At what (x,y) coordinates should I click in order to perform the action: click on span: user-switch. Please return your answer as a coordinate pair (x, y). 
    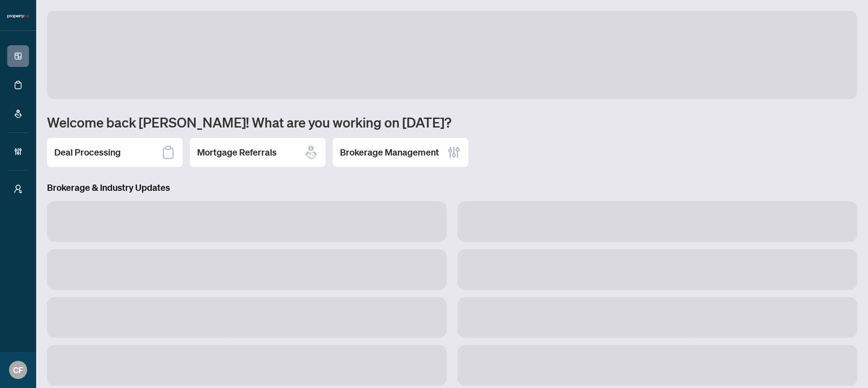
    Looking at the image, I should click on (18, 189).